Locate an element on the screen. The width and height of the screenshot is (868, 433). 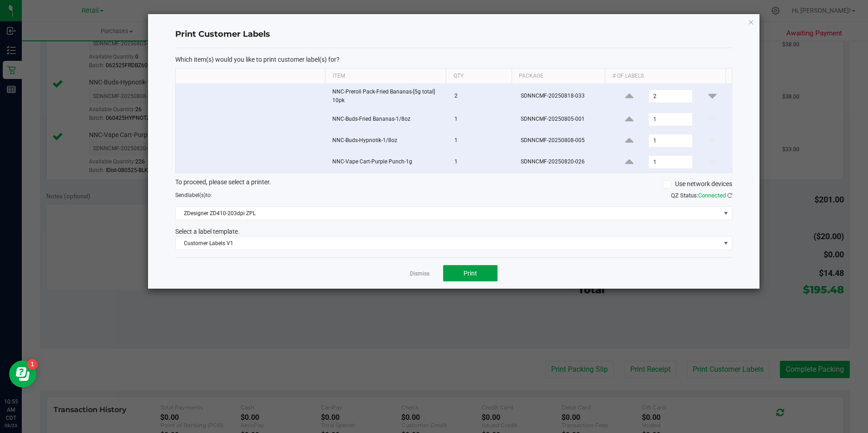
th: Item is located at coordinates (385, 76).